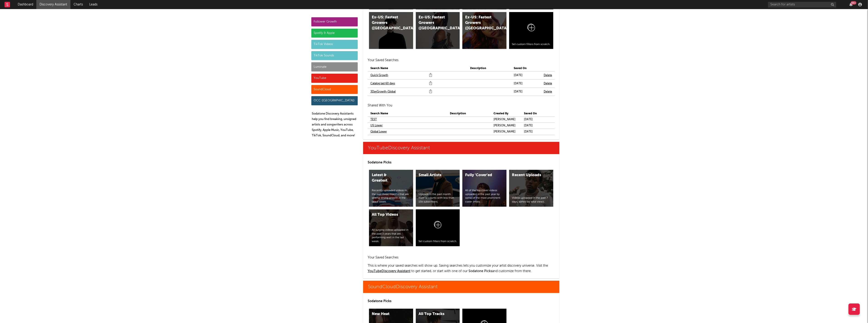 Image resolution: width=868 pixels, height=323 pixels. What do you see at coordinates (335, 67) in the screenshot?
I see `div: Luminate` at bounding box center [335, 67].